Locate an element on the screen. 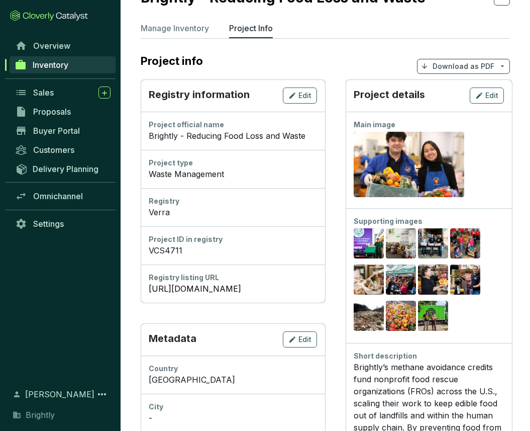 The image size is (530, 431). a: Inventory is located at coordinates (62, 65).